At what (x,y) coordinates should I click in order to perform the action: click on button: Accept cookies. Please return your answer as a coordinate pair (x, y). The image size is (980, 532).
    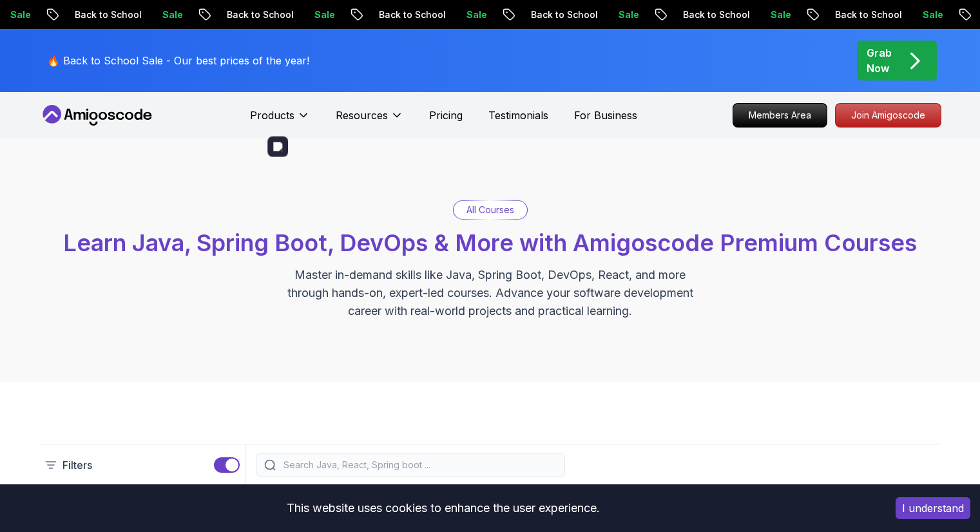
    Looking at the image, I should click on (933, 508).